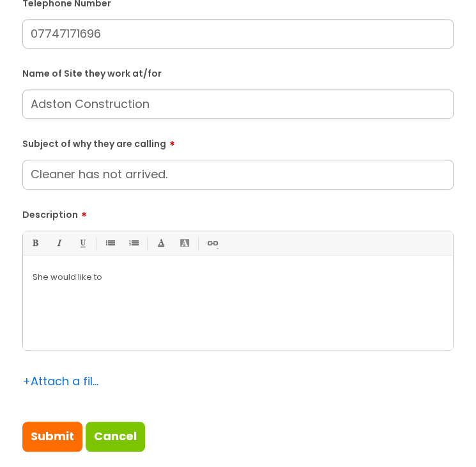  I want to click on a: Bold (Ctrl-B), so click(35, 243).